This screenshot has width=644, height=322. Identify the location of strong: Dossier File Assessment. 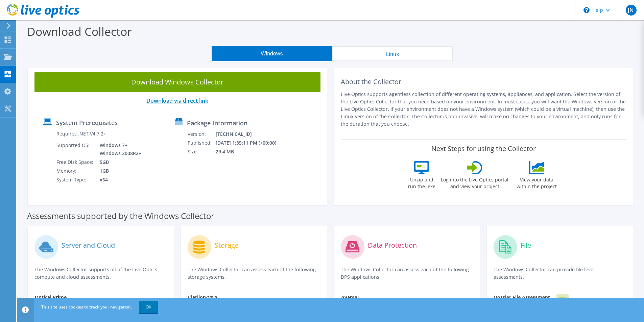
(522, 297).